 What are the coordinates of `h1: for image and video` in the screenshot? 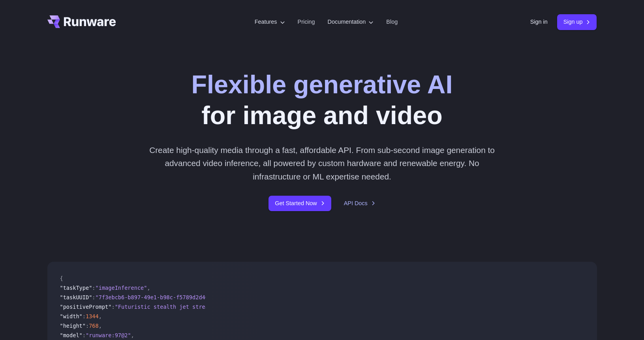 It's located at (322, 100).